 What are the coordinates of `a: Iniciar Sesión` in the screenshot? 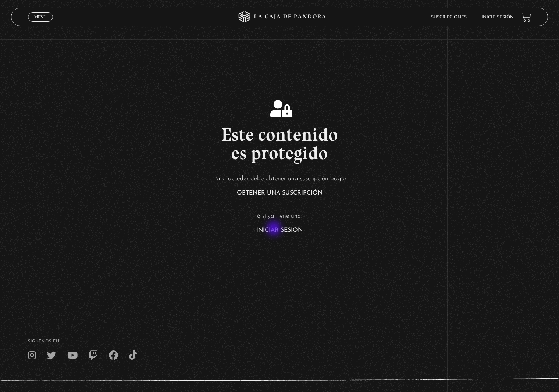 It's located at (280, 230).